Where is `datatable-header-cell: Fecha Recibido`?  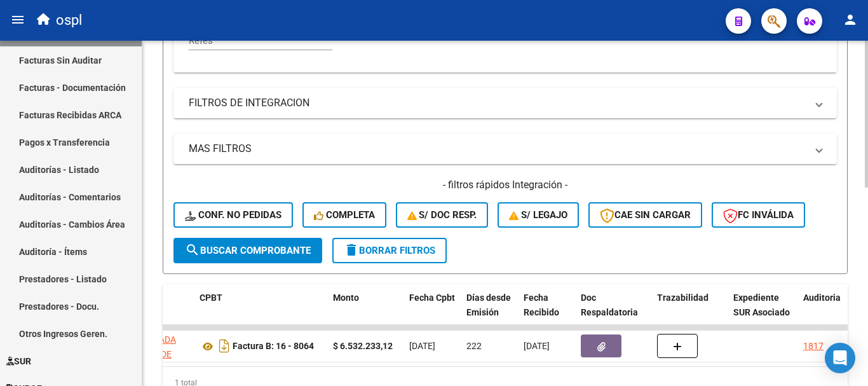
datatable-header-cell: Fecha Recibido is located at coordinates (547, 312).